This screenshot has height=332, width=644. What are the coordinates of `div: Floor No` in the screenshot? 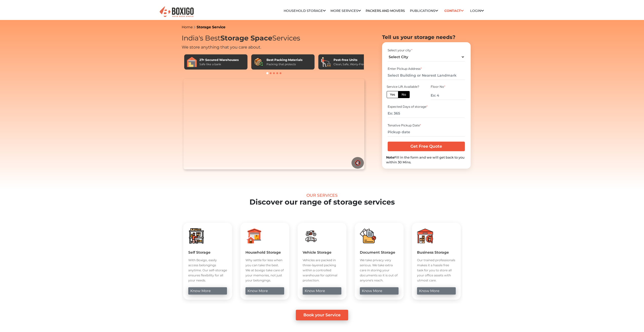 It's located at (448, 87).